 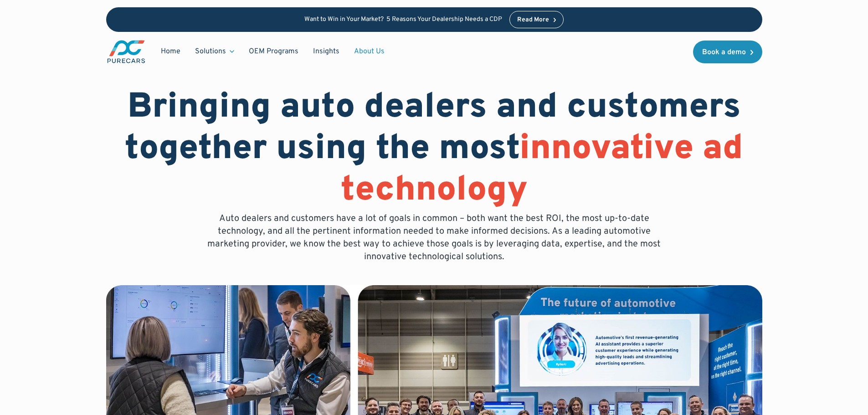 I want to click on h1: Bringing auto dealers and customers together using the most, so click(x=434, y=150).